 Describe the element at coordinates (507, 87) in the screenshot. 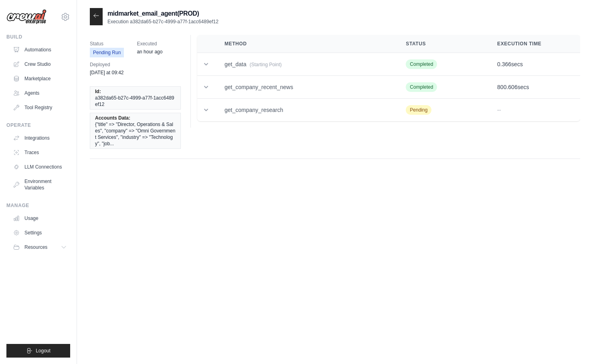

I see `span: 800.606` at that location.